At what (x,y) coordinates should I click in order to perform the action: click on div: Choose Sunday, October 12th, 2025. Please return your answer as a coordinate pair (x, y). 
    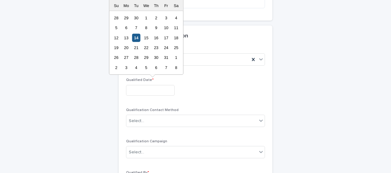
    Looking at the image, I should click on (116, 37).